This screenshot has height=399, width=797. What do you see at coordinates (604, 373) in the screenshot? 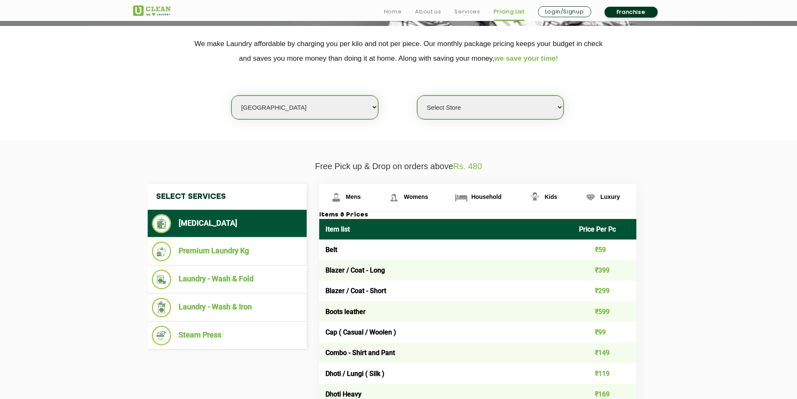
I see `td: ₹119` at bounding box center [604, 373].